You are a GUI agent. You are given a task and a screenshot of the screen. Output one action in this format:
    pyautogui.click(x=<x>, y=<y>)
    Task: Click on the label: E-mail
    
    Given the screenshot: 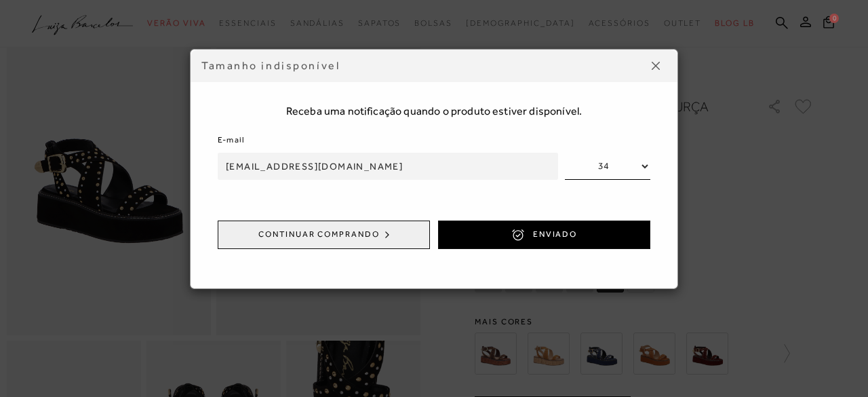 What is the action you would take?
    pyautogui.click(x=231, y=140)
    